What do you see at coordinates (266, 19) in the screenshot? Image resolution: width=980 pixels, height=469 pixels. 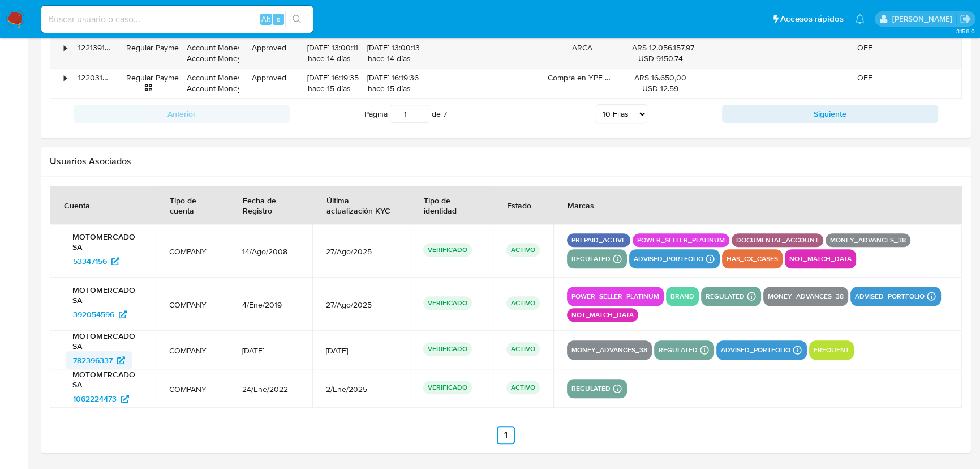 I see `span: Alt` at bounding box center [266, 19].